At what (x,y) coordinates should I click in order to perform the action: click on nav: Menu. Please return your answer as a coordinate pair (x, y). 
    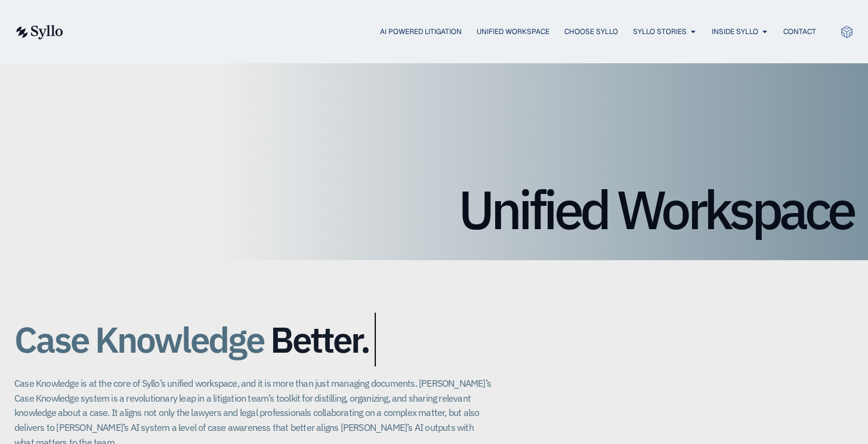
    Looking at the image, I should click on (451, 32).